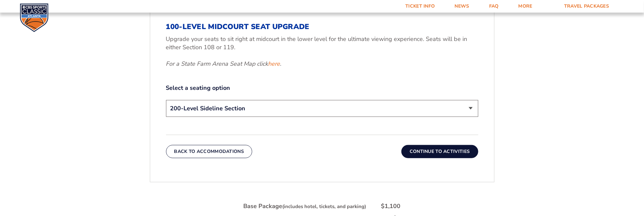 The width and height of the screenshot is (644, 216). I want to click on a: here, so click(274, 64).